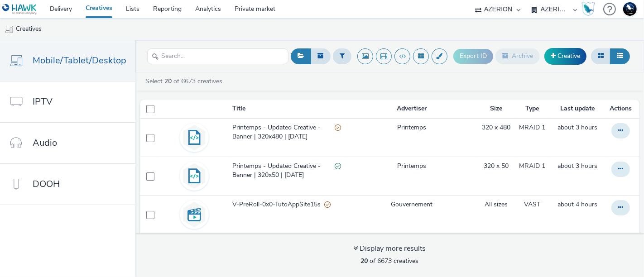 Image resolution: width=644 pixels, height=277 pixels. Describe the element at coordinates (630, 9) in the screenshot. I see `img: Support Hawk` at that location.